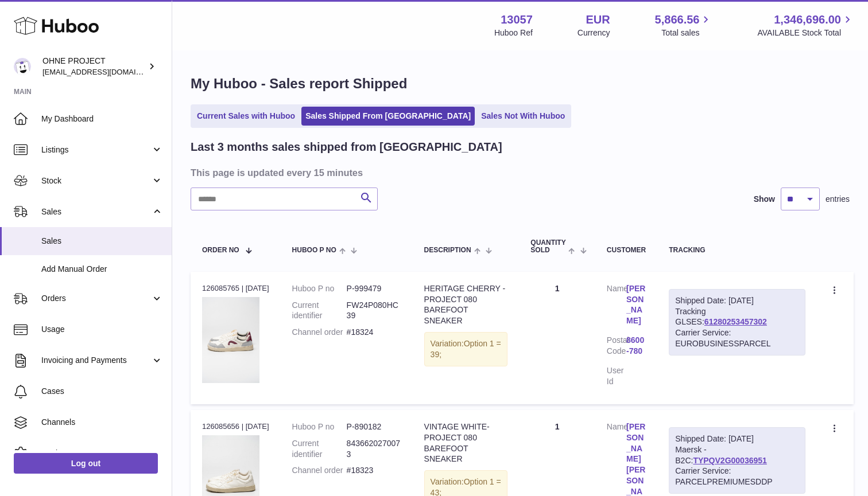  What do you see at coordinates (465, 349) in the screenshot?
I see `span: Option 1 = 39;` at bounding box center [465, 349].